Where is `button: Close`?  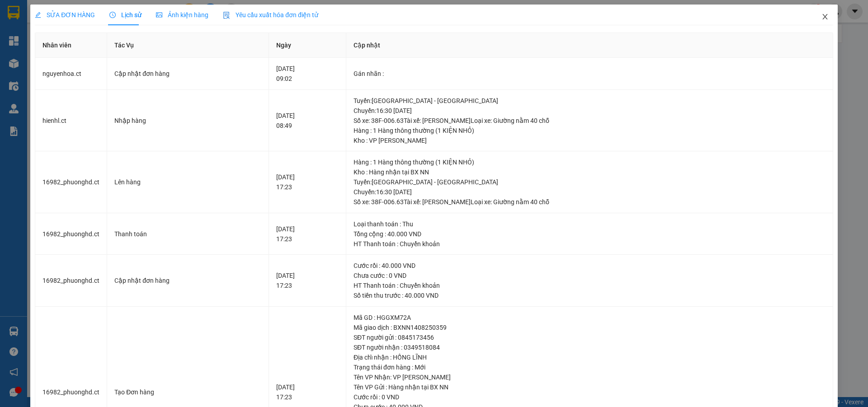 button: Close is located at coordinates (825, 17).